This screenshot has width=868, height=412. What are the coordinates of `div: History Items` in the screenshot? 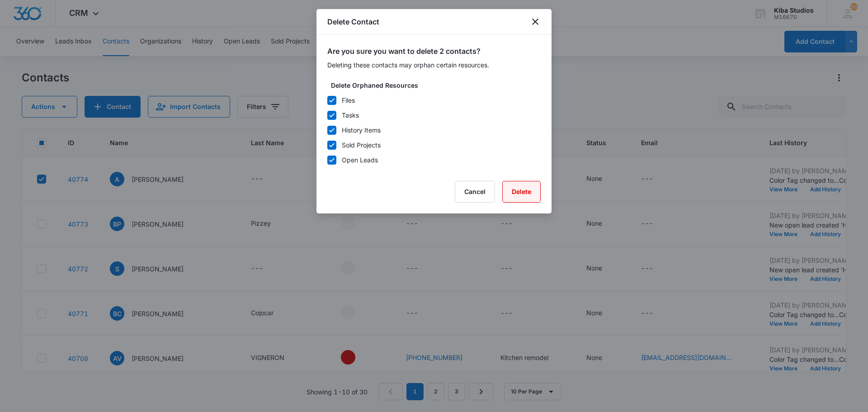 It's located at (361, 130).